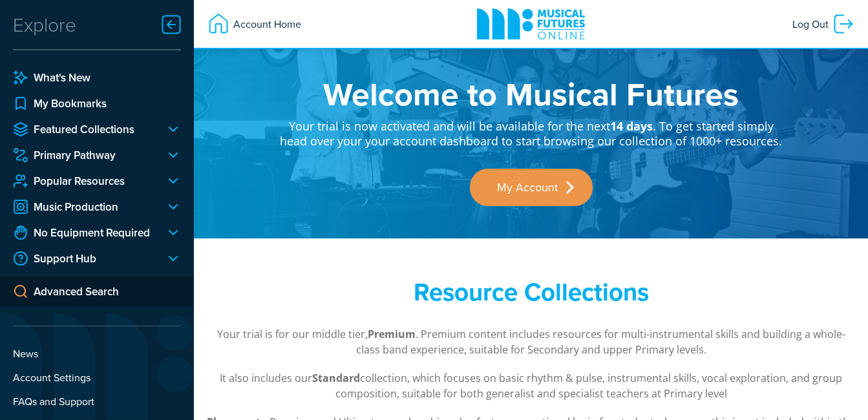  I want to click on strong: 14 days, so click(631, 126).